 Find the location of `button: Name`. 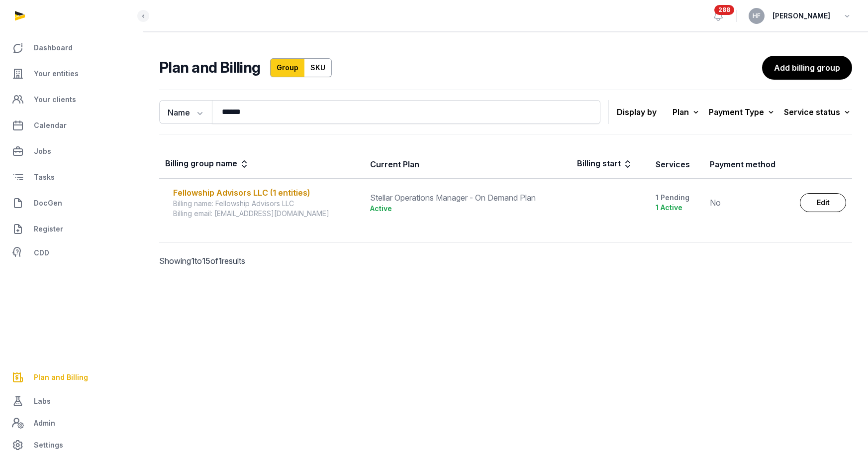

button: Name is located at coordinates (186, 112).